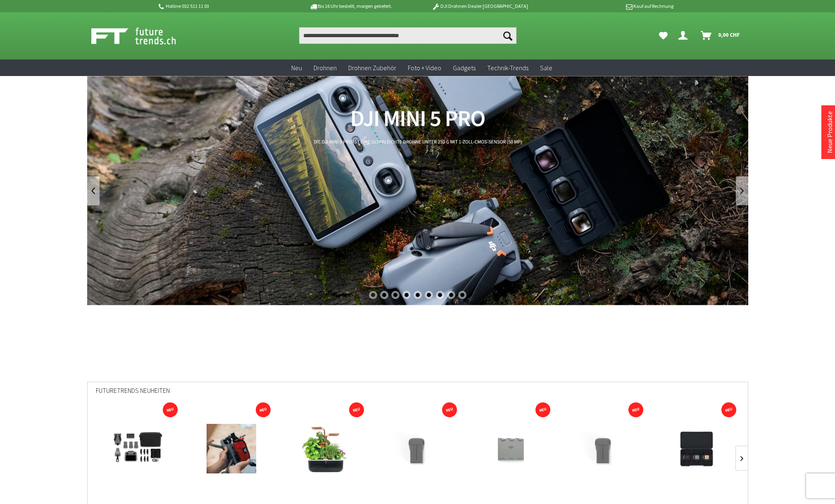 The image size is (835, 504). What do you see at coordinates (451, 295) in the screenshot?
I see `div: 8` at bounding box center [451, 295].